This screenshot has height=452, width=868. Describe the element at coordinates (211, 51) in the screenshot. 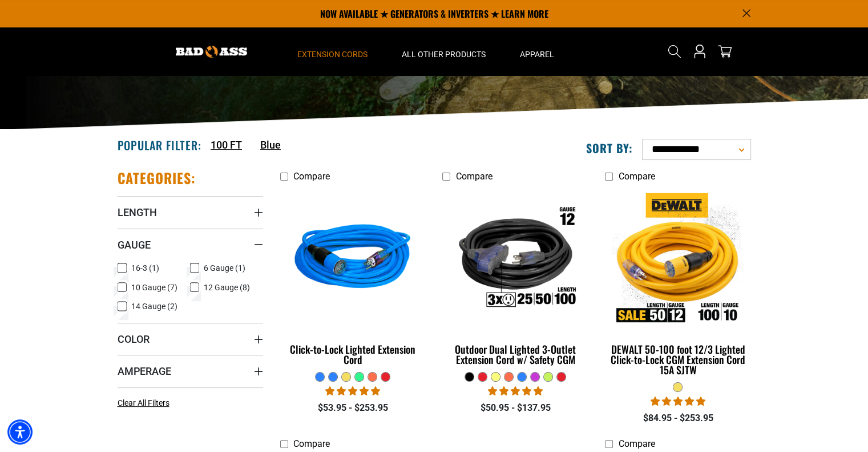

I see `img: Bad Ass Extension Cords` at that location.